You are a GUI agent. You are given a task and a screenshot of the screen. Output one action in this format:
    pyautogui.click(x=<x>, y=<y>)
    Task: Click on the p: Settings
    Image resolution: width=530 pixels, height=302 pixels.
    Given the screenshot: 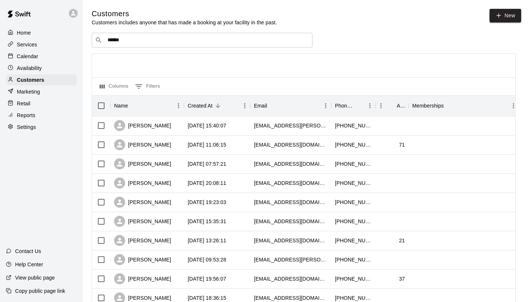 What is the action you would take?
    pyautogui.click(x=27, y=127)
    